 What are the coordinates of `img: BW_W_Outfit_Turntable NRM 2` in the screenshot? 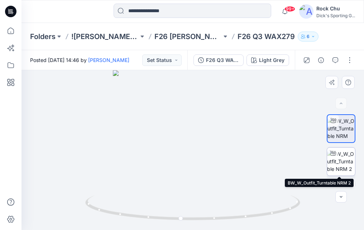 It's located at (341, 161).